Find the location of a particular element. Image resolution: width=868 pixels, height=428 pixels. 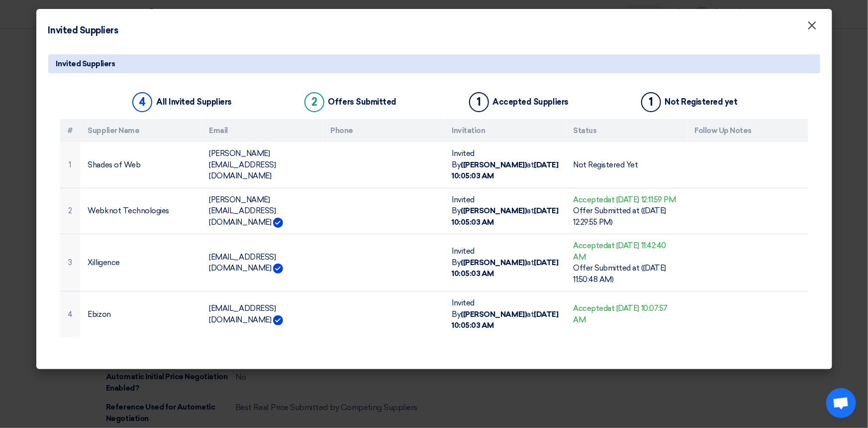

td: 3 is located at coordinates (70, 262).